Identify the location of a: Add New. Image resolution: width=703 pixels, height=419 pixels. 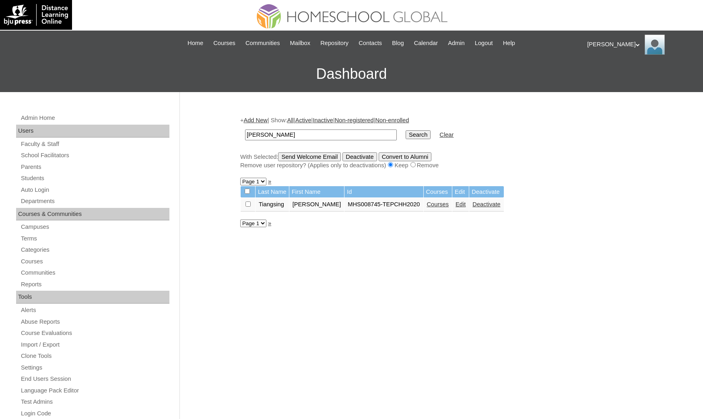
(255, 120).